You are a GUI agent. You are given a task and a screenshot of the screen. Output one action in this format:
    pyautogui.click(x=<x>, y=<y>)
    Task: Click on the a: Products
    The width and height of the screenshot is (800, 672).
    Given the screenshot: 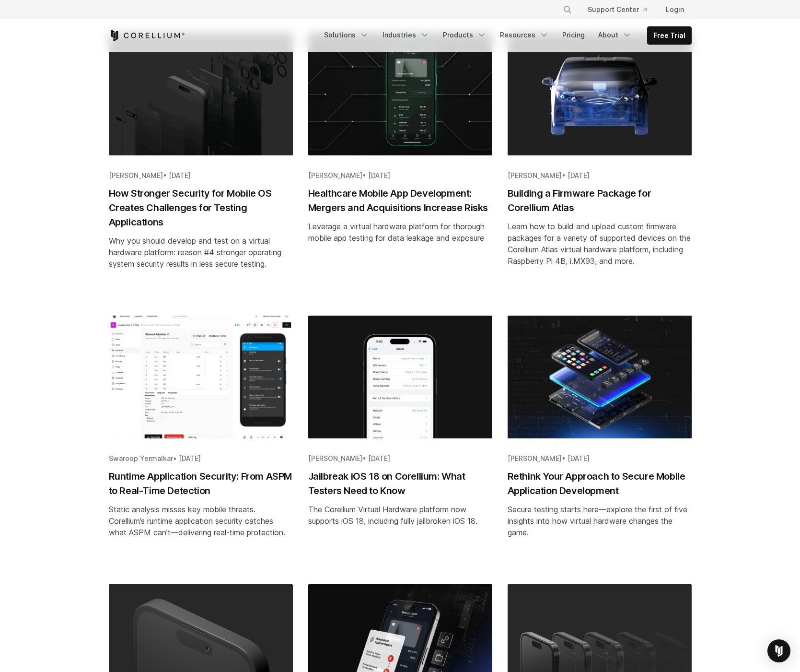 What is the action you would take?
    pyautogui.click(x=465, y=35)
    